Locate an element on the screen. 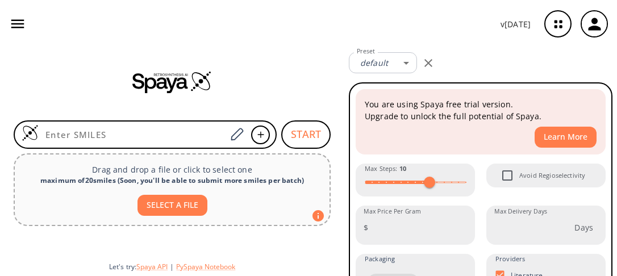 Image resolution: width=617 pixels, height=276 pixels. p: Days is located at coordinates (584, 227).